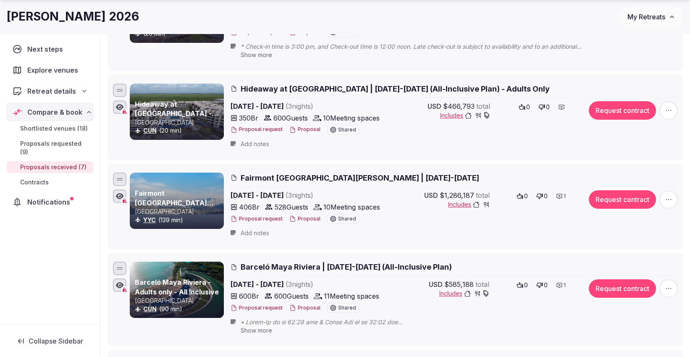 The width and height of the screenshot is (690, 357). Describe the element at coordinates (459, 106) in the screenshot. I see `span: $466,793` at that location.